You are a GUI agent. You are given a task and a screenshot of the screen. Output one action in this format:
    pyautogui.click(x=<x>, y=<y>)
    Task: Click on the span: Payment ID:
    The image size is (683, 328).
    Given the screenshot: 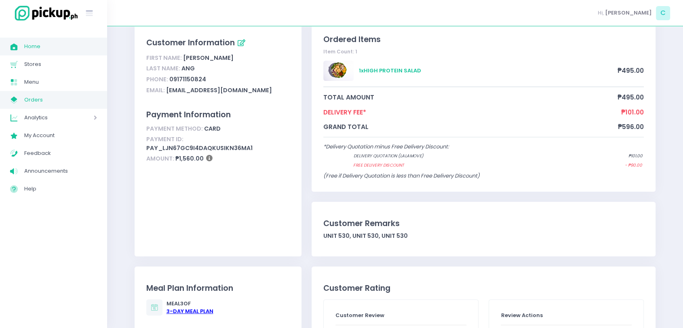 What is the action you would take?
    pyautogui.click(x=165, y=139)
    